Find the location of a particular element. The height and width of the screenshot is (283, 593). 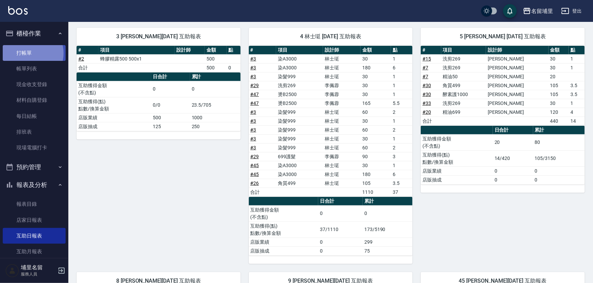

a: 報表目錄 is located at coordinates (34, 204).